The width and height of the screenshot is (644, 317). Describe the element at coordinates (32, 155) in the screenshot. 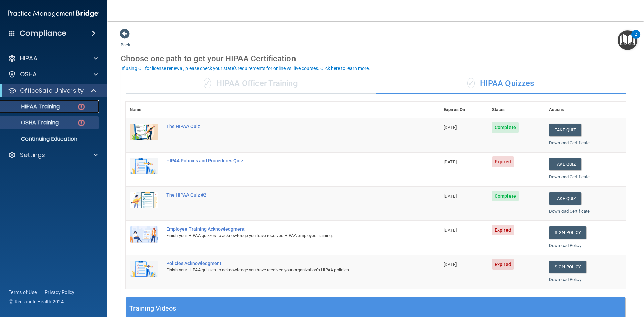

I see `p: Settings` at that location.